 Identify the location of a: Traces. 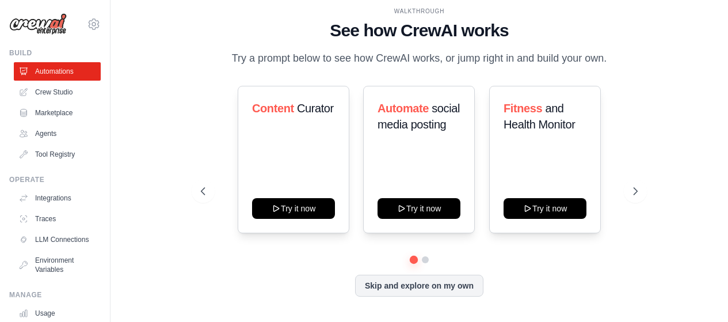
(57, 219).